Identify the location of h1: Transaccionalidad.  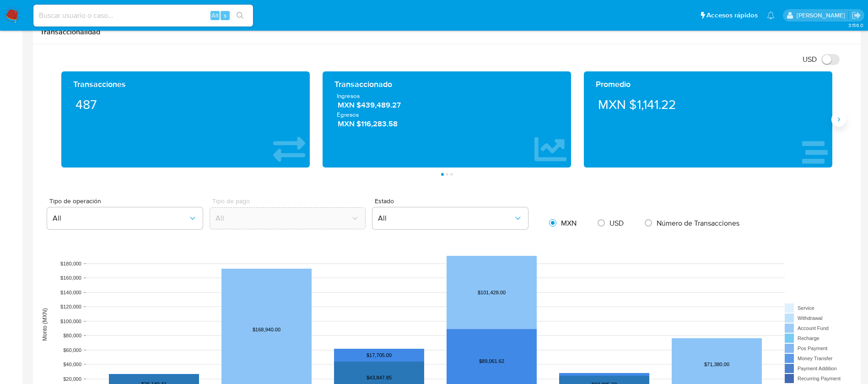
(447, 32).